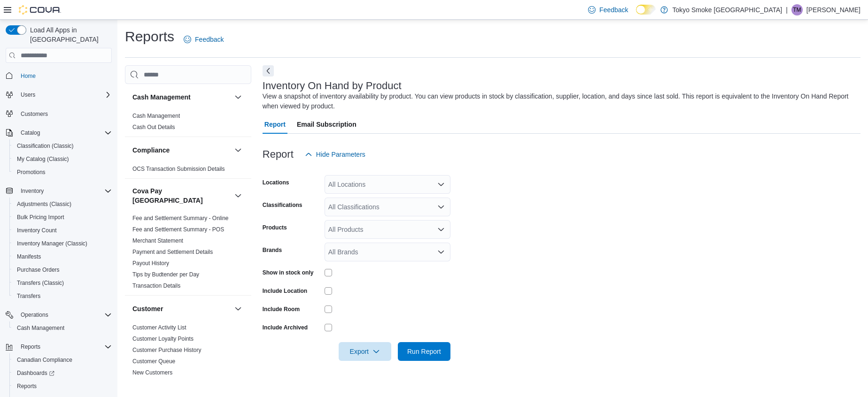 Image resolution: width=868 pixels, height=397 pixels. What do you see at coordinates (154, 127) in the screenshot?
I see `a: Cash Out Details` at bounding box center [154, 127].